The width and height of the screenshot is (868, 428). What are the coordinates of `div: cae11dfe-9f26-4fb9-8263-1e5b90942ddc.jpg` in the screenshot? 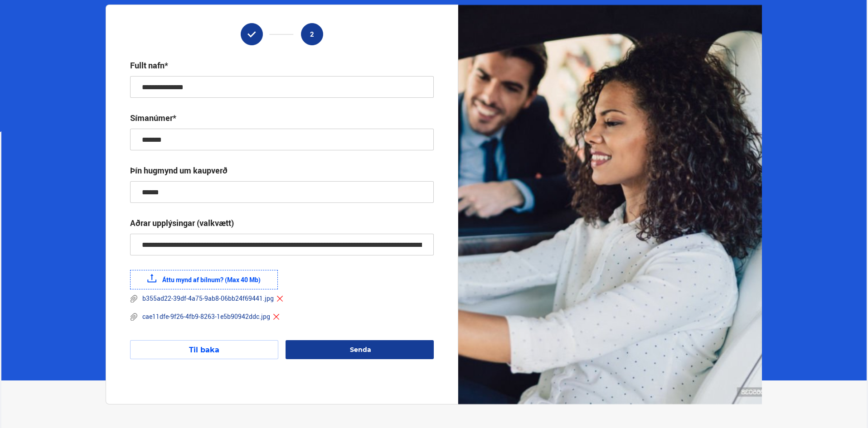 It's located at (205, 316).